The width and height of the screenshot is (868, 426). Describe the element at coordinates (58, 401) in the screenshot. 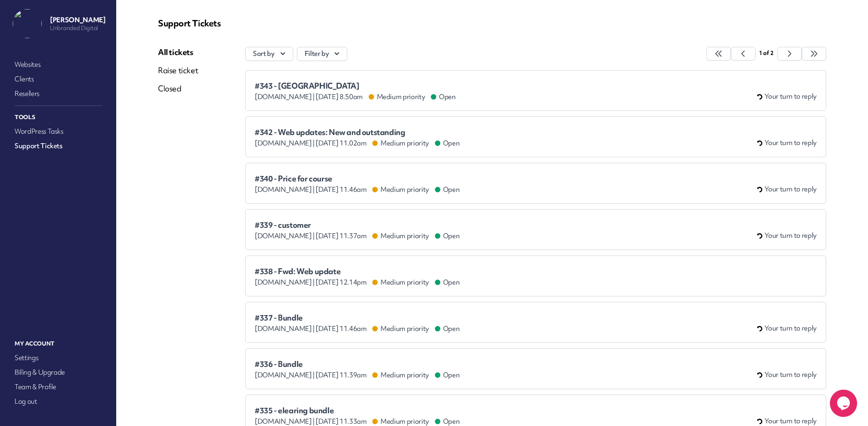

I see `a: Log out` at that location.